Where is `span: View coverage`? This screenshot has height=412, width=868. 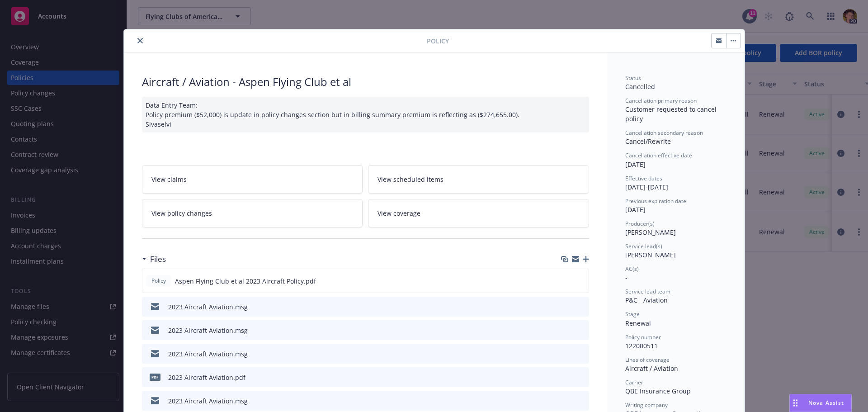
span: View coverage is located at coordinates (399, 213).